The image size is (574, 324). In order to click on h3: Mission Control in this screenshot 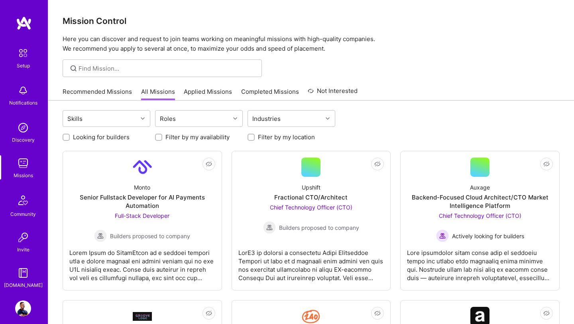, I will do `click(311, 21)`.